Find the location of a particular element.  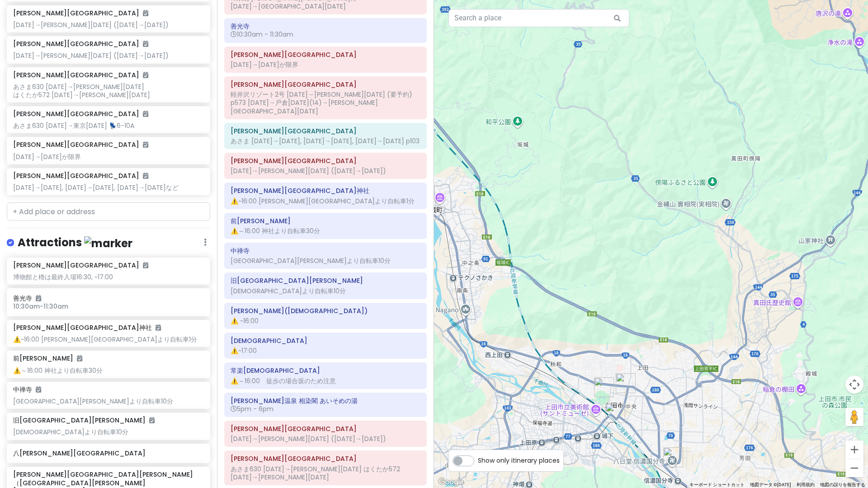

div: 八日堂 信濃国分寺 is located at coordinates (673, 457).